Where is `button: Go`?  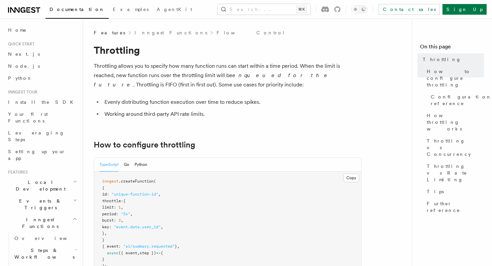 button: Go is located at coordinates (126, 165).